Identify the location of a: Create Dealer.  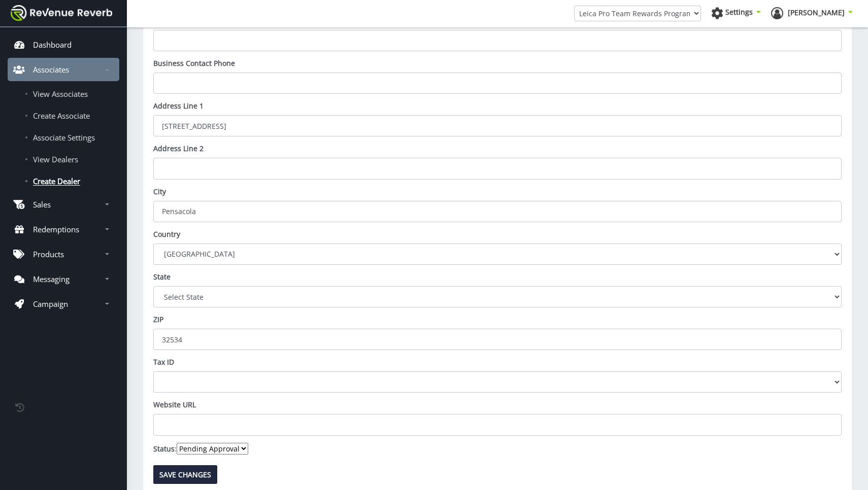
(64, 181).